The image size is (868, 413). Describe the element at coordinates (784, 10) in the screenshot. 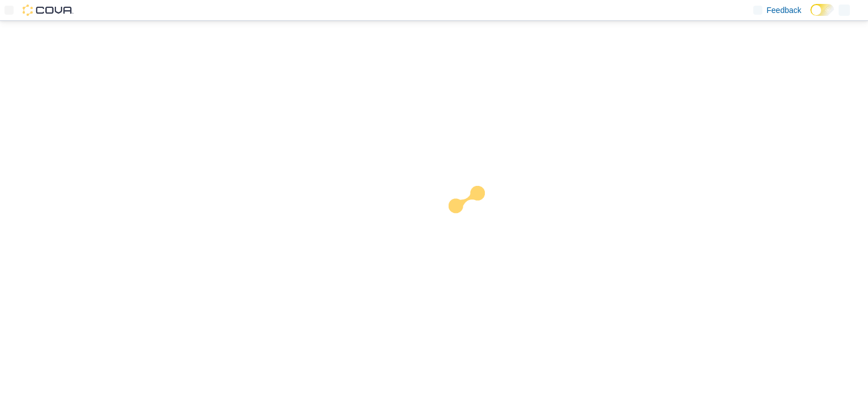

I see `span: Feedback` at that location.